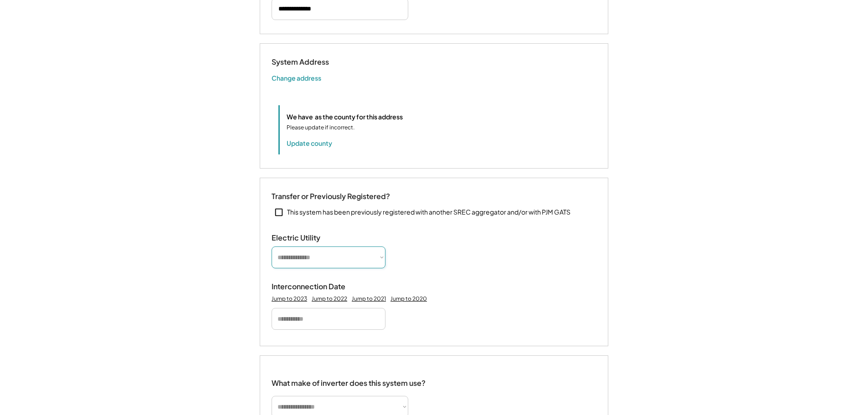 The image size is (868, 415). What do you see at coordinates (289, 299) in the screenshot?
I see `div: Jump to 2023` at bounding box center [289, 299].